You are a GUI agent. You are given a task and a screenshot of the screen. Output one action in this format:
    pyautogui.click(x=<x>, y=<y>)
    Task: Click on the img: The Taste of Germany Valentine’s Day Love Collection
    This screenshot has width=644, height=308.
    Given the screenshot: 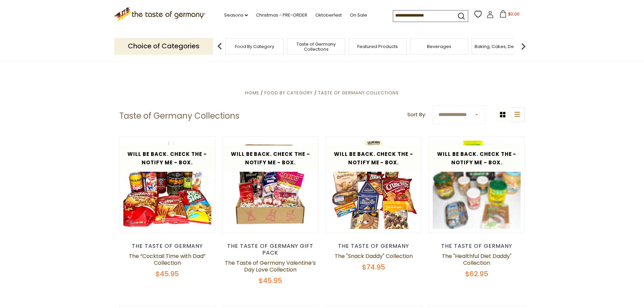 What is the action you would take?
    pyautogui.click(x=270, y=184)
    